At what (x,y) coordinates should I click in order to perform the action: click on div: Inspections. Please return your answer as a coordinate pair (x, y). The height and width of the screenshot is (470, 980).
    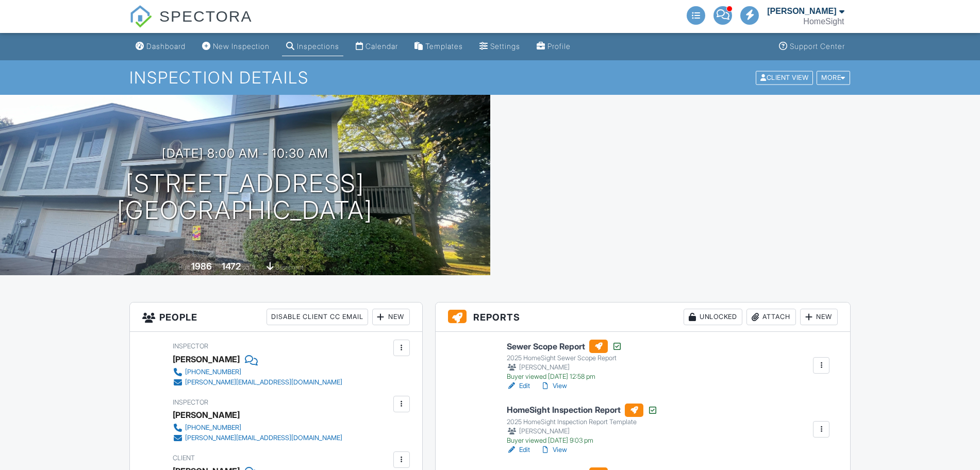
    Looking at the image, I should click on (318, 46).